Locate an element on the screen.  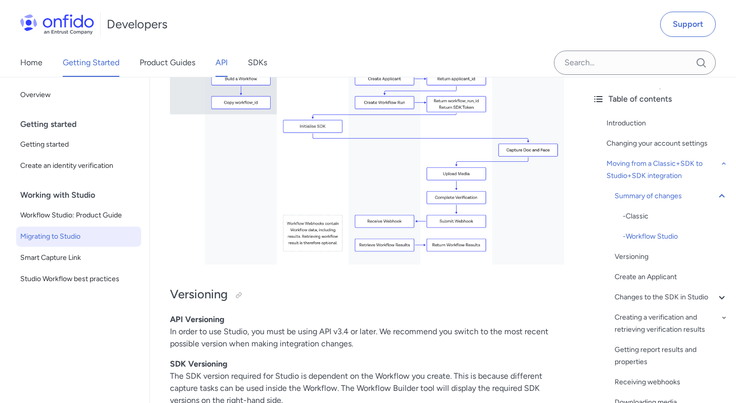
a: Overview is located at coordinates (78, 95).